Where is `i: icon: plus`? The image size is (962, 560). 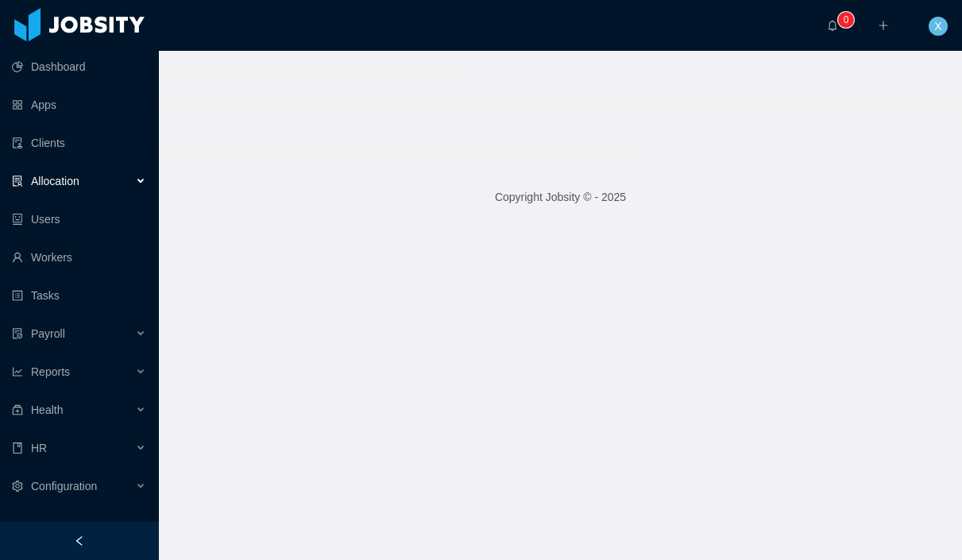
i: icon: plus is located at coordinates (884, 25).